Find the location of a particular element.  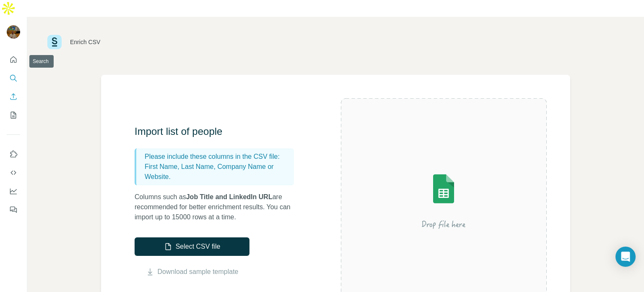

button: Quick start is located at coordinates (13, 60).